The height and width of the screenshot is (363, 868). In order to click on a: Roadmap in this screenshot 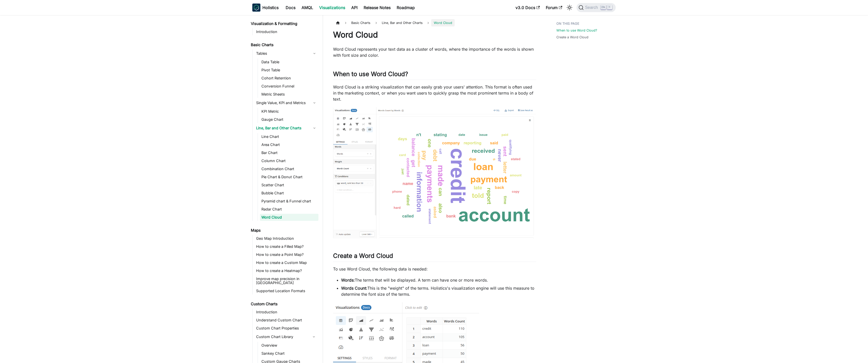, I will do `click(406, 7)`.